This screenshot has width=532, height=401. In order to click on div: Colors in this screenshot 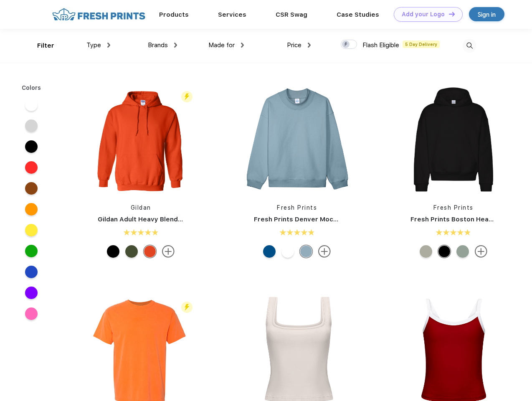, I will do `click(31, 88)`.